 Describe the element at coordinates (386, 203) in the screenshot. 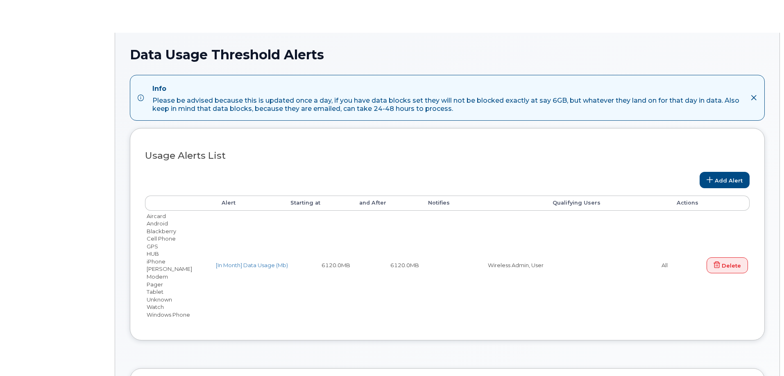

I see `th: and After` at that location.